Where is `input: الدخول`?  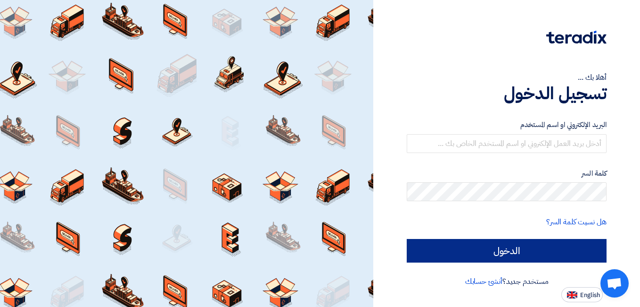
input: الدخول is located at coordinates (507, 250).